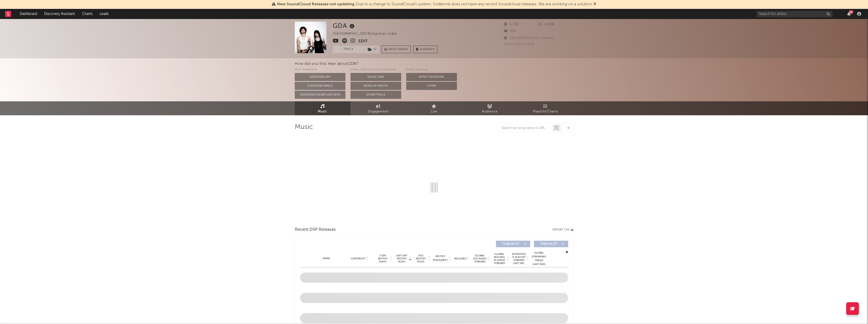 This screenshot has height=324, width=868. I want to click on button: Other Tools, so click(376, 95).